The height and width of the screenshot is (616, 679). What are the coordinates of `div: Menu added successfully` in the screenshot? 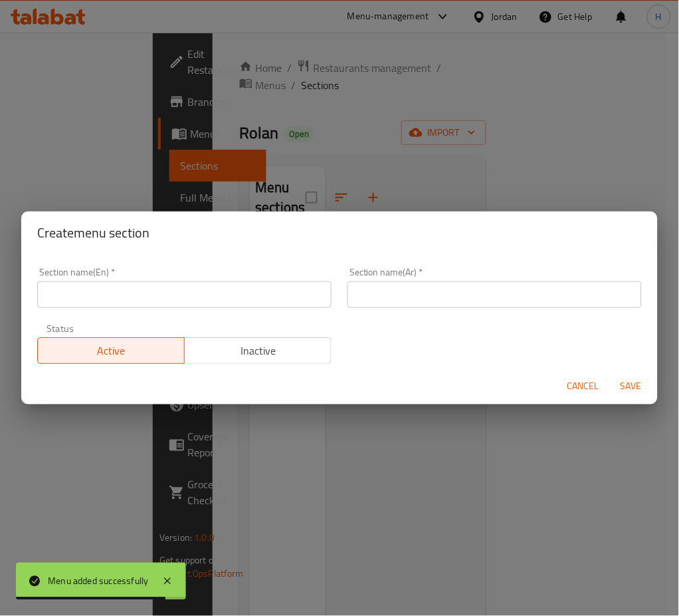 It's located at (98, 581).